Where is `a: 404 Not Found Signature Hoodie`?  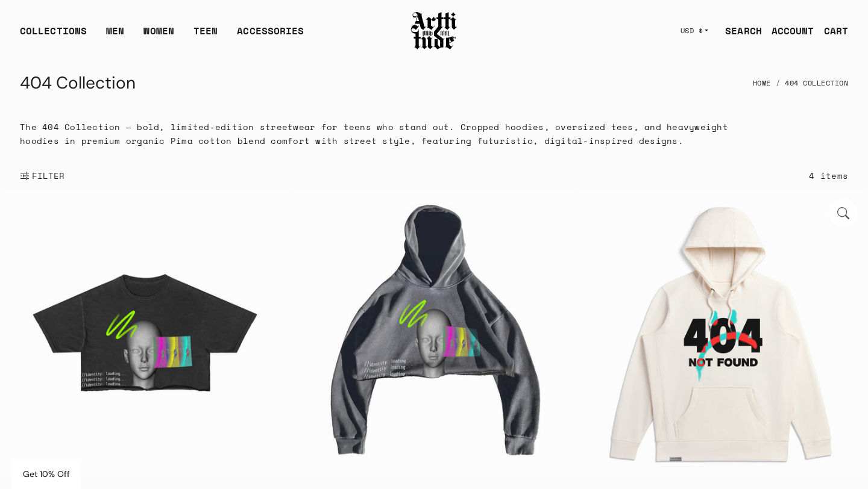 a: 404 Not Found Signature Hoodie is located at coordinates (722, 333).